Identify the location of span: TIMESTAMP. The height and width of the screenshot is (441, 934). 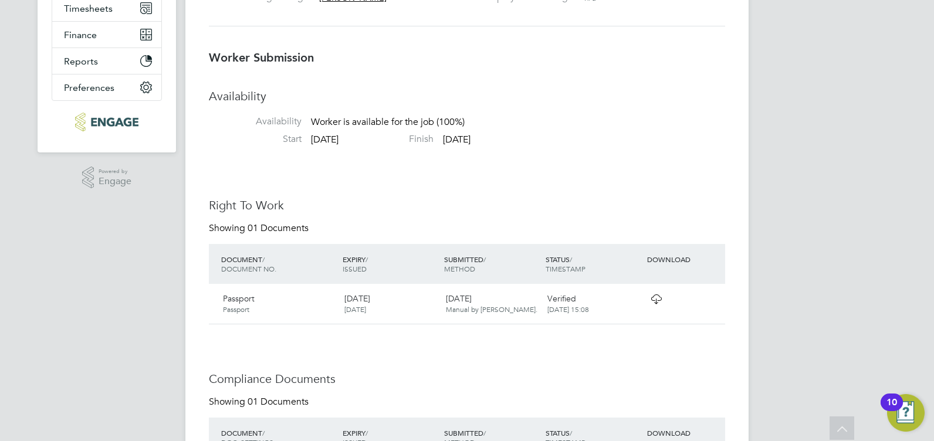
(565, 269).